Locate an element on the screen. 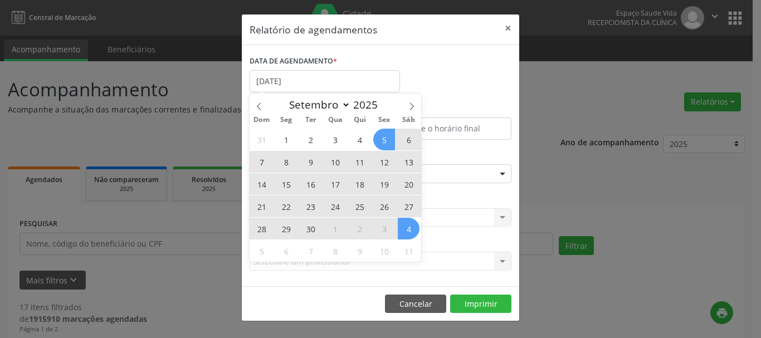  input: Selecione o horário final is located at coordinates (447, 129).